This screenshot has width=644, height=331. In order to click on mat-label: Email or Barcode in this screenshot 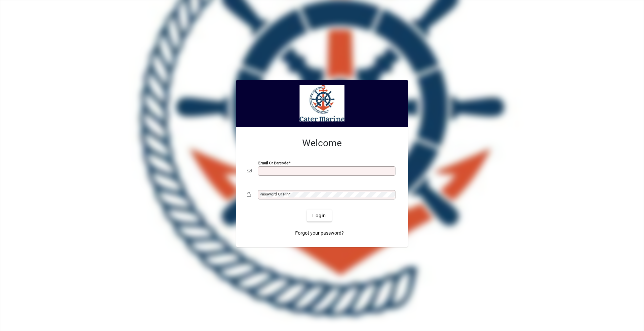, I will do `click(273, 163)`.